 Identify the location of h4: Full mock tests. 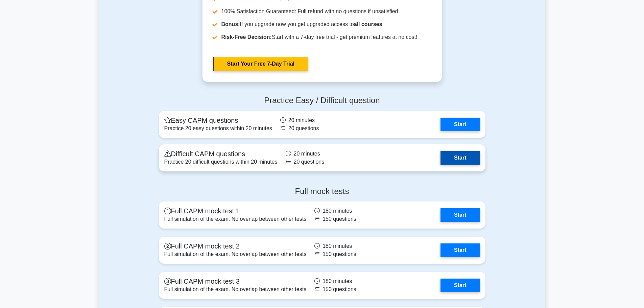
(322, 192).